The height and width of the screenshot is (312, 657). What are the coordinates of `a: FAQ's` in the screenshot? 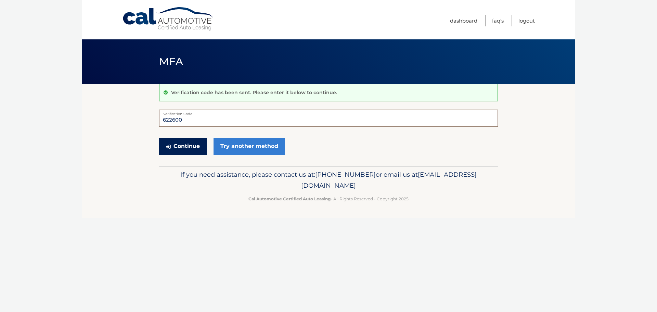 It's located at (498, 21).